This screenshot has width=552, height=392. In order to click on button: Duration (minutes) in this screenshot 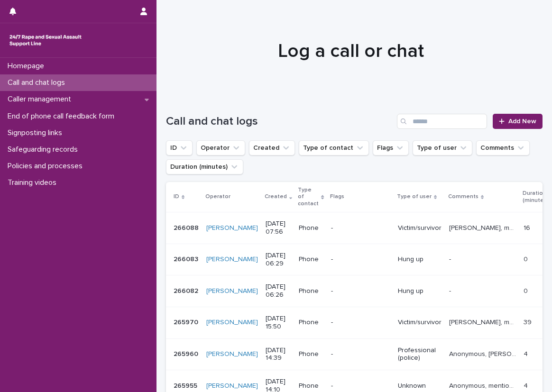, I will do `click(205, 167)`.